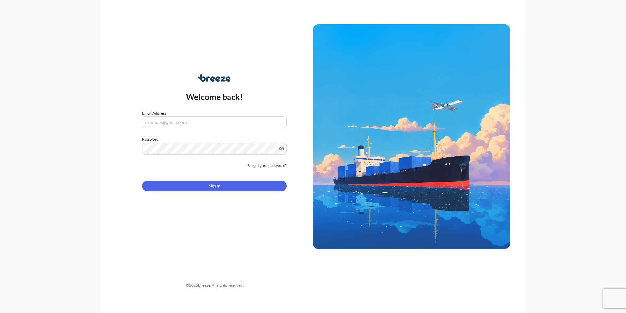  I want to click on img: Ship illustration, so click(412, 136).